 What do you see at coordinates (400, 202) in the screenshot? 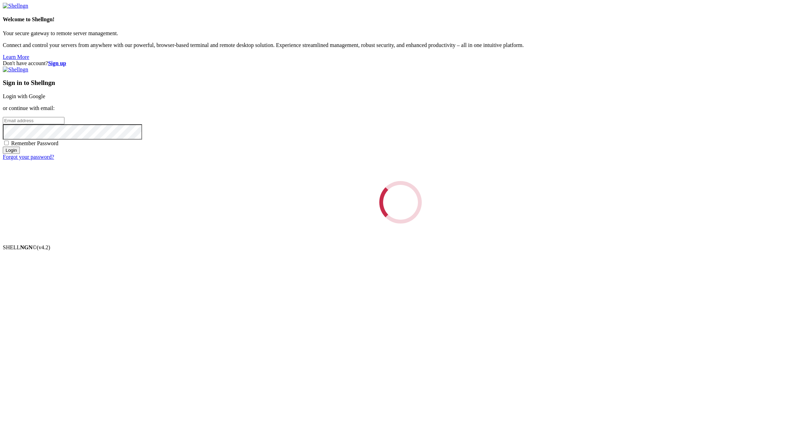
I see `div: Loading...` at bounding box center [400, 202].